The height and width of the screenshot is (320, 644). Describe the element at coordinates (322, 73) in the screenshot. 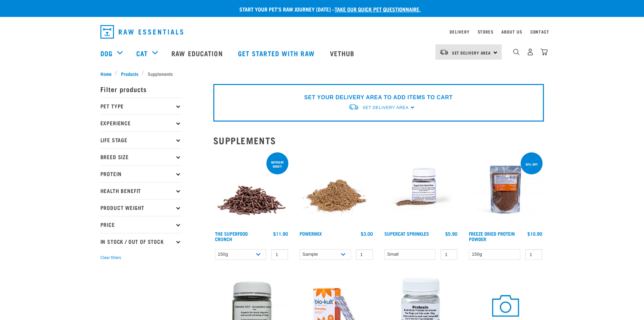

I see `nav: breadcrumbs` at that location.